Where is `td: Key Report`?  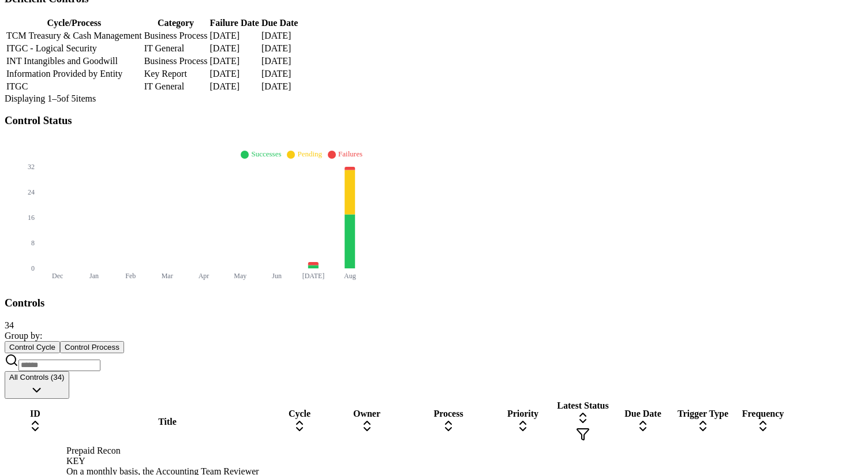
td: Key Report is located at coordinates (176, 74).